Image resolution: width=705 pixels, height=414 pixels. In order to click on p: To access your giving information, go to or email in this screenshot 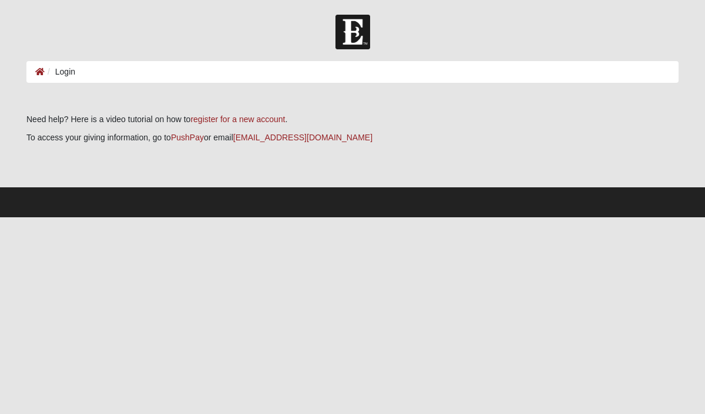, I will do `click(353, 137)`.